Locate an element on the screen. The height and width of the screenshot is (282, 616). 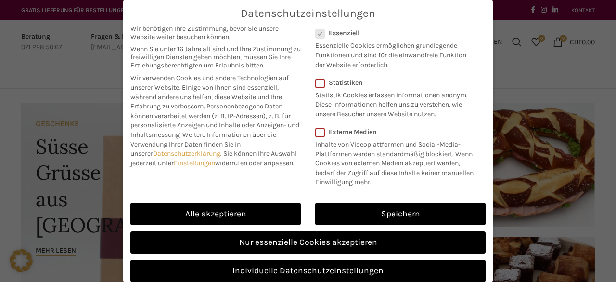
span: Wir verwenden Cookies und andere Technologien auf unserer Website. Einige von ihnen sind essenzie... is located at coordinates (209, 92).